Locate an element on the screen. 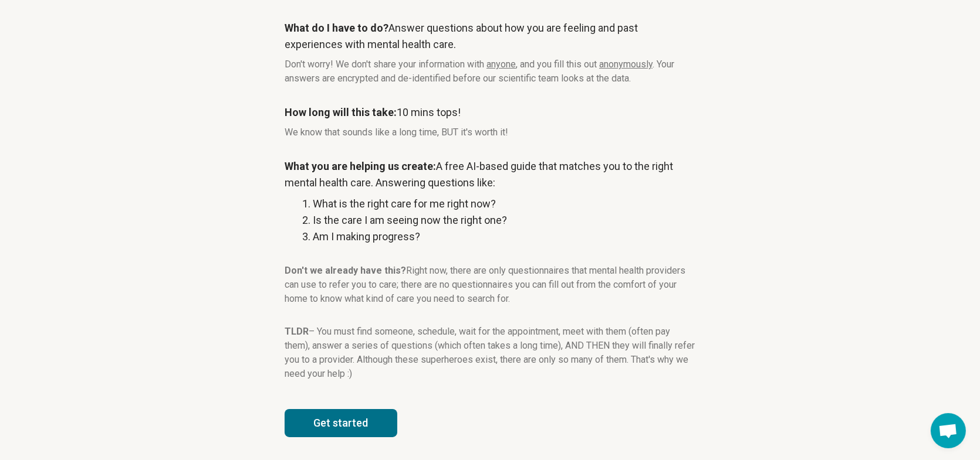 Image resolution: width=980 pixels, height=460 pixels. div: Open chat is located at coordinates (949, 431).